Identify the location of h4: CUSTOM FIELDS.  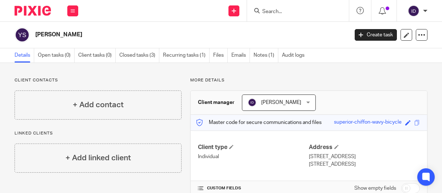
(253, 188).